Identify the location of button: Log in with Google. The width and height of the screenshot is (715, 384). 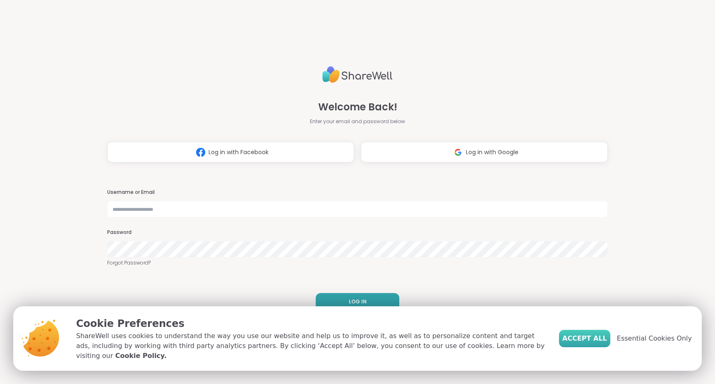
(484, 152).